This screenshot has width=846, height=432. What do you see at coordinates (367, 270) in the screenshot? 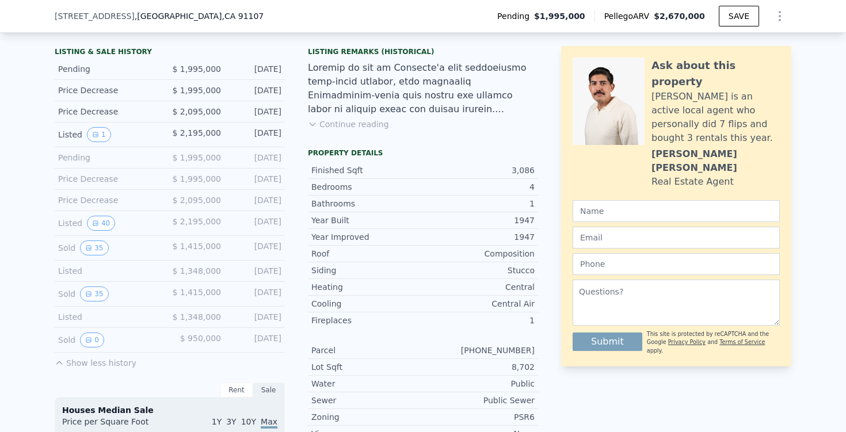
I see `div: Siding` at bounding box center [367, 270].